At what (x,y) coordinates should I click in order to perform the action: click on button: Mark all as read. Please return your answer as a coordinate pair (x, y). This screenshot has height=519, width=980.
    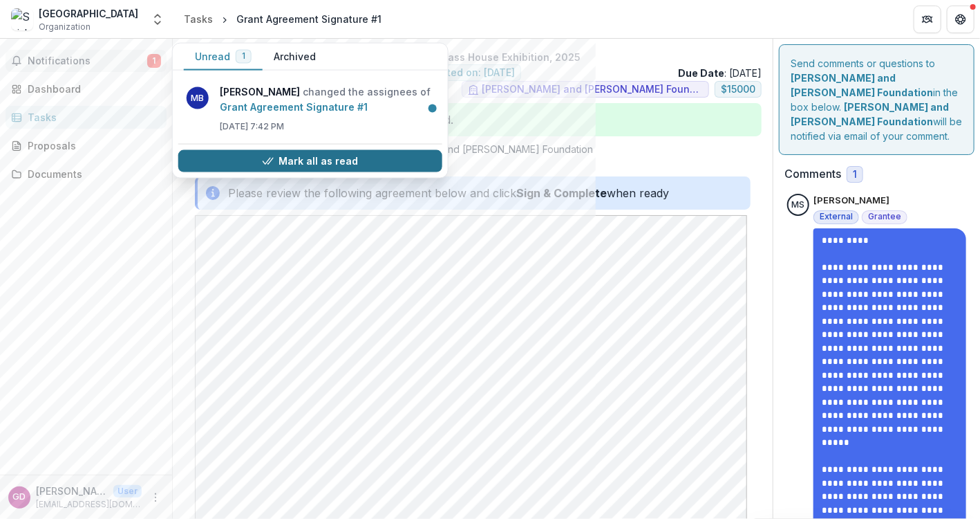
    Looking at the image, I should click on (311, 161).